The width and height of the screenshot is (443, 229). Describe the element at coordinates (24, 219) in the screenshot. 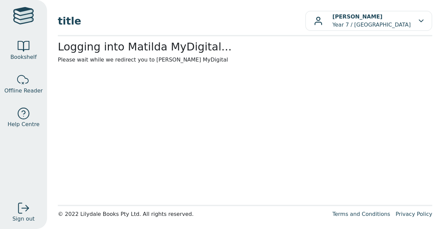

I see `span: Sign out` at that location.